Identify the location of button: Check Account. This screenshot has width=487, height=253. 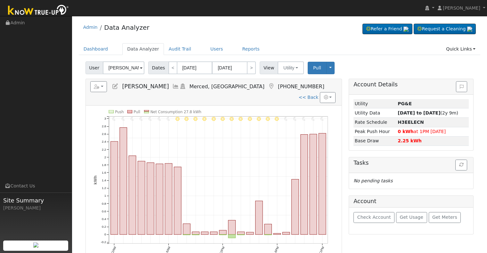
(374, 218).